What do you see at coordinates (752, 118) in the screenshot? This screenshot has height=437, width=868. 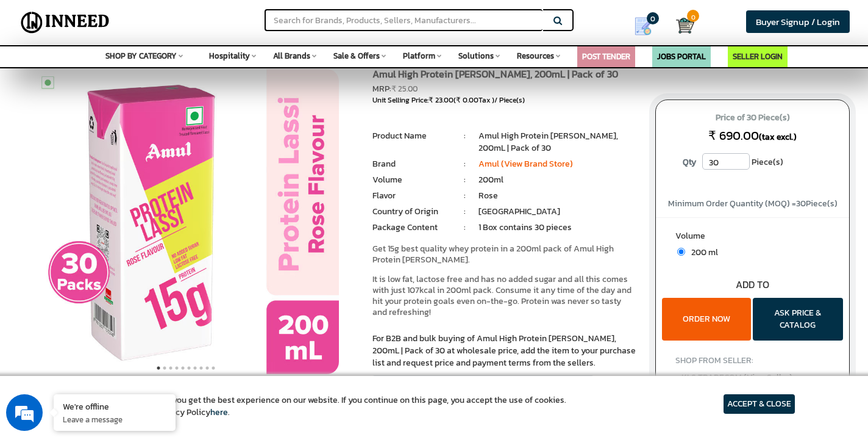 I see `span: Price of 30 Piece(s)` at bounding box center [752, 118].